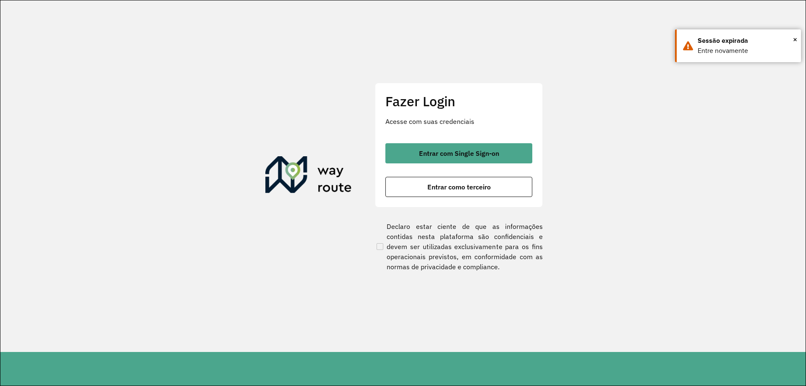 The width and height of the screenshot is (806, 386). What do you see at coordinates (746, 41) in the screenshot?
I see `div: Sessão expirada` at bounding box center [746, 41].